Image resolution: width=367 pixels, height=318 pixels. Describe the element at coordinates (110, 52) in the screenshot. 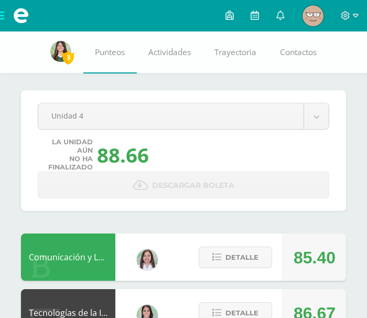

I see `span: Punteos` at that location.